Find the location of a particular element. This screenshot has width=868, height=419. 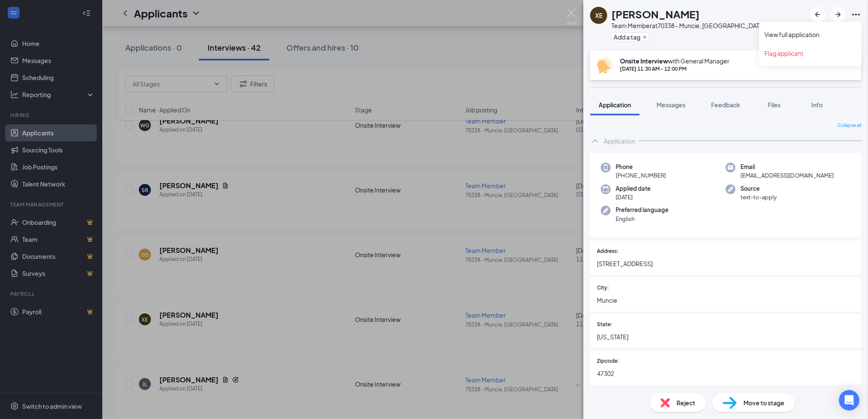

span: English is located at coordinates (643, 219).